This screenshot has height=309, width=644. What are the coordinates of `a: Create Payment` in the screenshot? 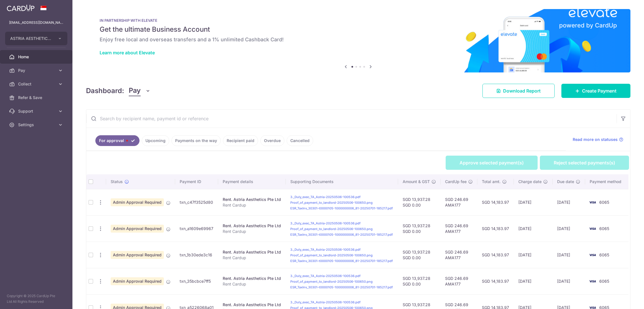 It's located at (596, 91).